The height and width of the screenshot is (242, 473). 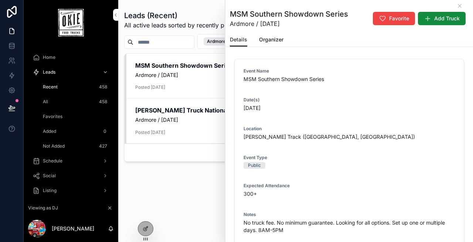 I want to click on button: Unselect 304, so click(x=220, y=41).